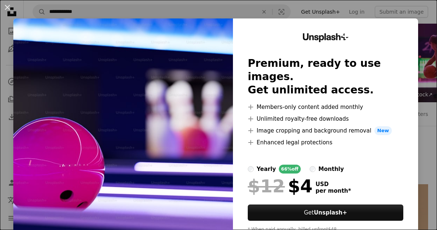 The height and width of the screenshot is (230, 437). What do you see at coordinates (325, 107) in the screenshot?
I see `li: Members-only content added monthly` at bounding box center [325, 107].